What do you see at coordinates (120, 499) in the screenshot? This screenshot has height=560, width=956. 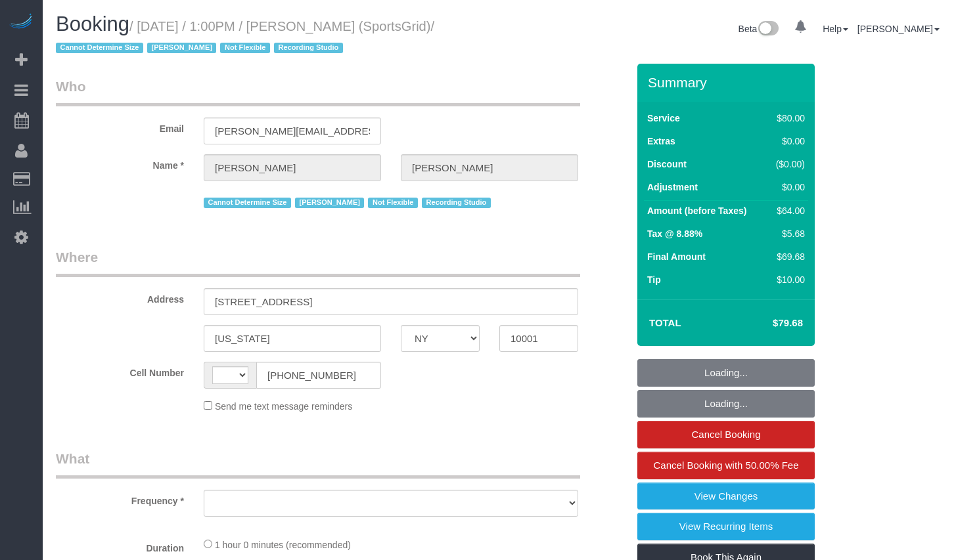 I see `label: Frequency *` at bounding box center [120, 499].